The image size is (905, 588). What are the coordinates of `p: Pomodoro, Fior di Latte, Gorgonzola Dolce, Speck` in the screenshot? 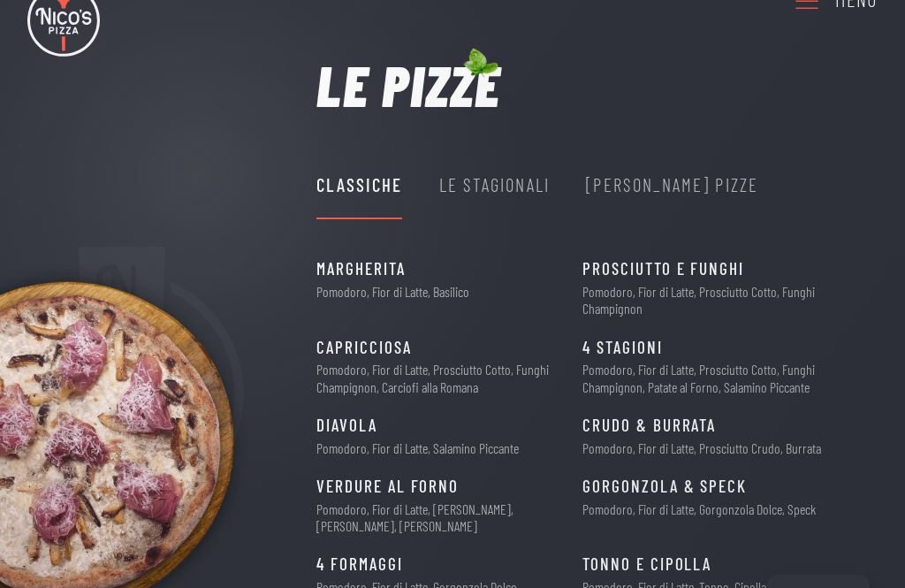 It's located at (700, 508).